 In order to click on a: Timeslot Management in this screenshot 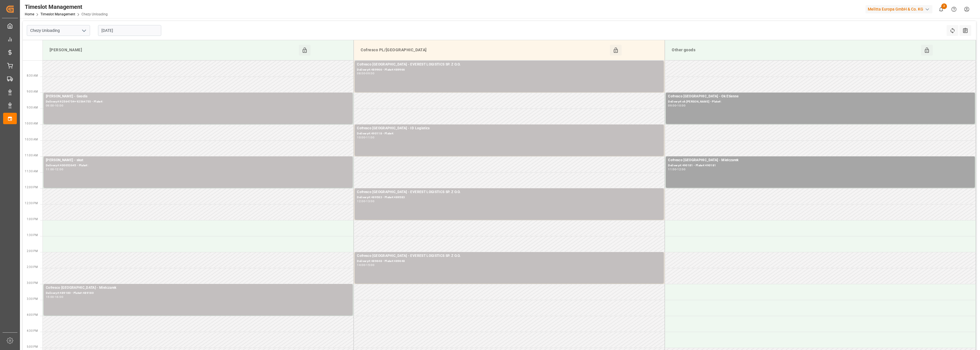, I will do `click(58, 14)`.